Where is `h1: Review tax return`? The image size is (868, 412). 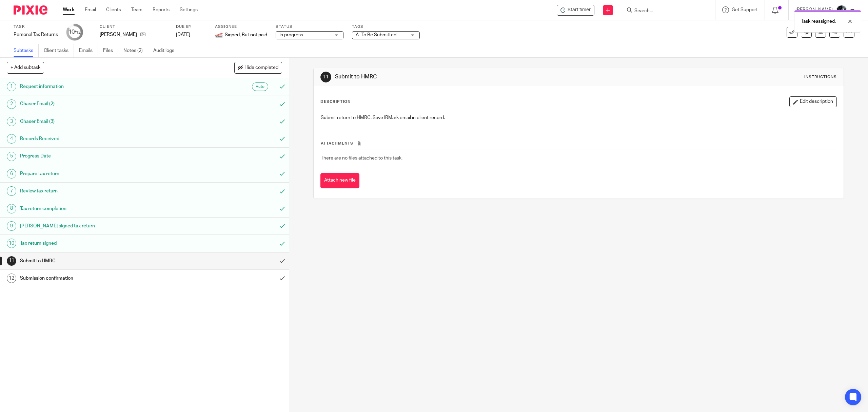 h1: Review tax return is located at coordinates (103, 191).